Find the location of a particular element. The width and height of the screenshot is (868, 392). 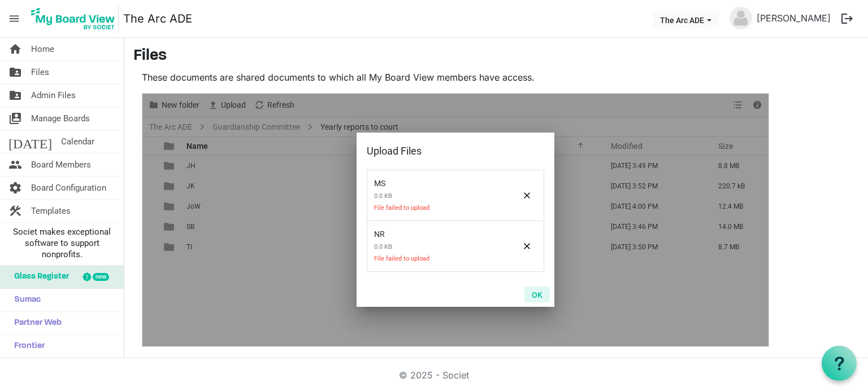

div: new is located at coordinates (100, 277).